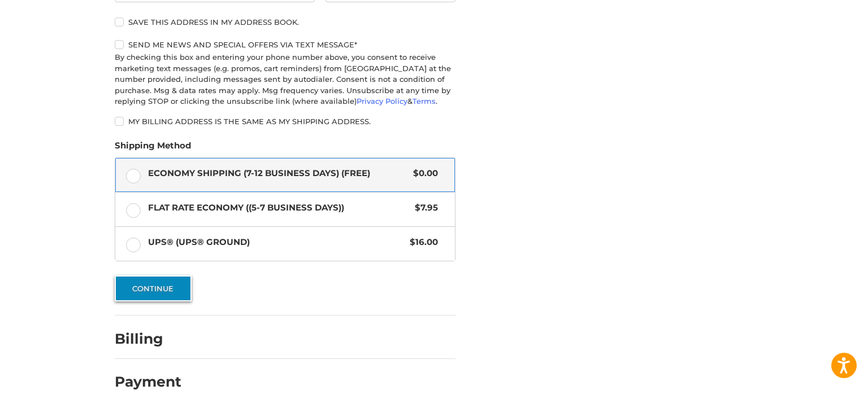  What do you see at coordinates (285, 121) in the screenshot?
I see `label: My billing address is the same as my shipping address.` at bounding box center [285, 121].